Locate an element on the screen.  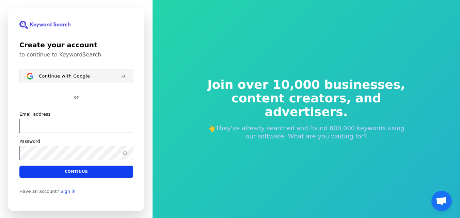
span: Continue with Google is located at coordinates (64, 76).